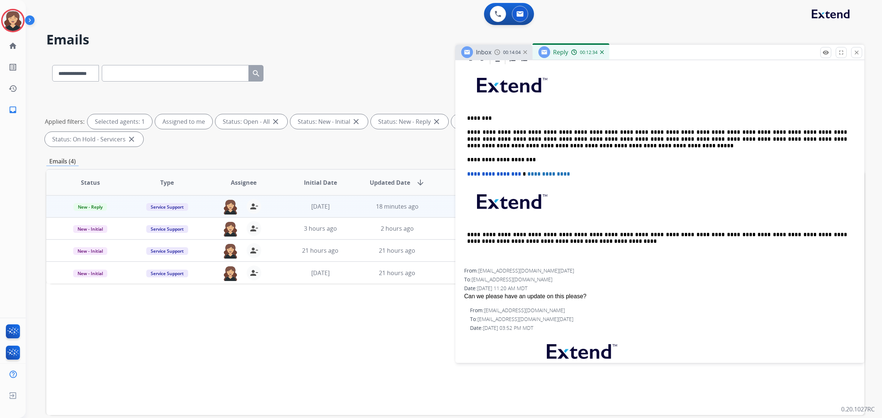 This screenshot has width=882, height=418. I want to click on mat-icon: arrow_downward, so click(420, 183).